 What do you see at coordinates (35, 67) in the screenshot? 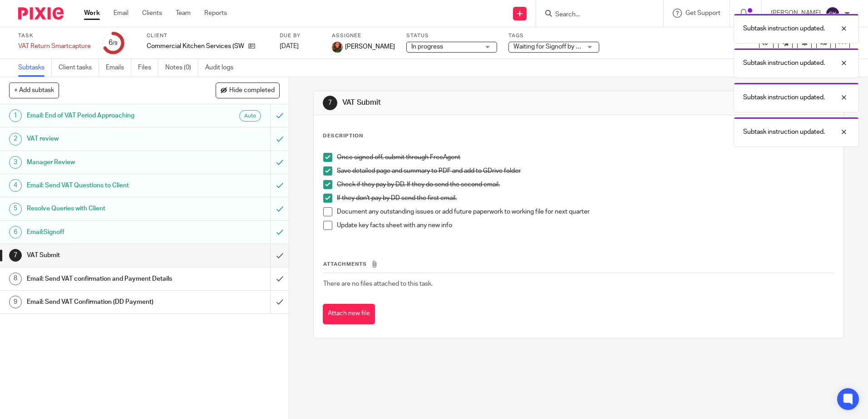
I see `a: Subtasks` at bounding box center [35, 67].